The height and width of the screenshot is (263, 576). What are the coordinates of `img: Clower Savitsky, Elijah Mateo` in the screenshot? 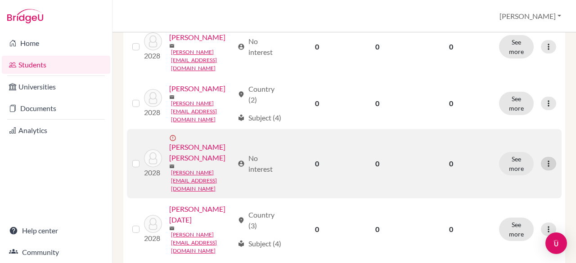 It's located at (153, 158).